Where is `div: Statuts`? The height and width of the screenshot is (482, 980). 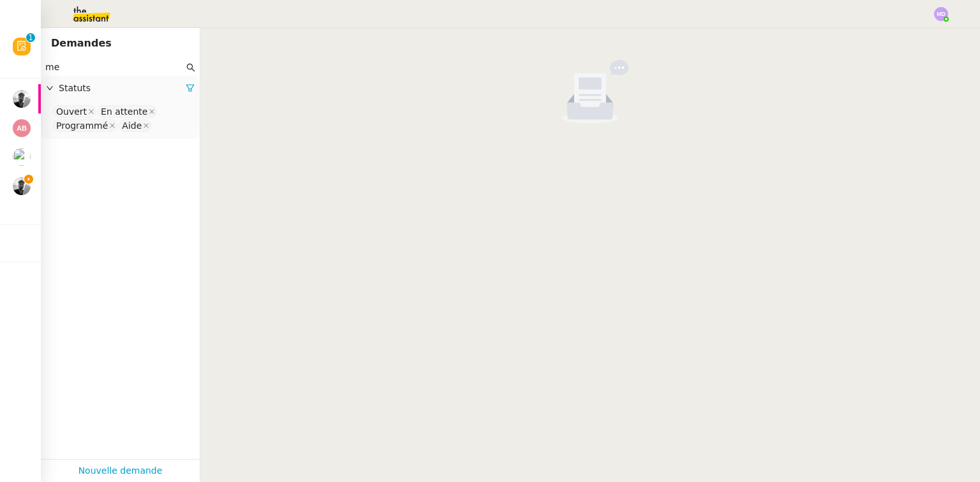
div: Statuts is located at coordinates (120, 88).